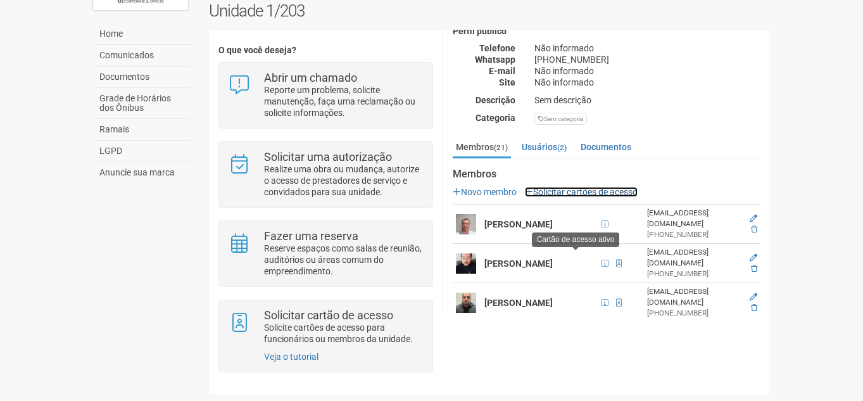 This screenshot has height=401, width=863. I want to click on a: Solicitar cartões de acesso, so click(581, 192).